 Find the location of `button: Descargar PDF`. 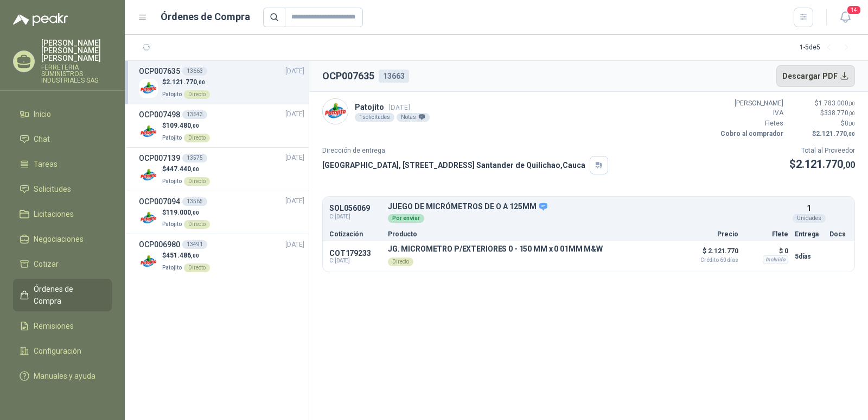

button: Descargar PDF is located at coordinates (816, 76).